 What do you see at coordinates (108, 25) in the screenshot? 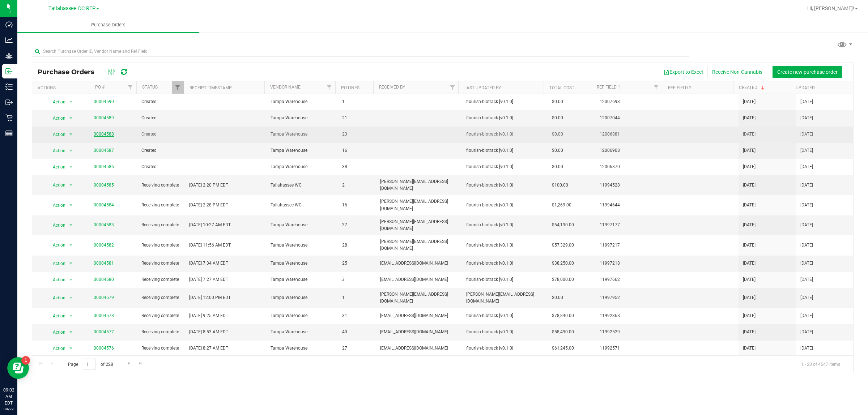
I see `a: Purchase Orders` at bounding box center [108, 25].